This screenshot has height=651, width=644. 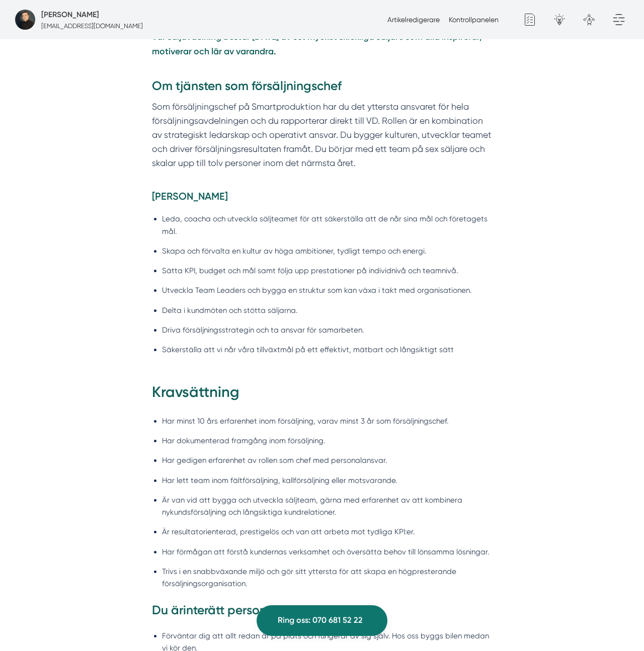 What do you see at coordinates (322, 620) in the screenshot?
I see `a: Ring oss: 070 681 52 22` at bounding box center [322, 620].